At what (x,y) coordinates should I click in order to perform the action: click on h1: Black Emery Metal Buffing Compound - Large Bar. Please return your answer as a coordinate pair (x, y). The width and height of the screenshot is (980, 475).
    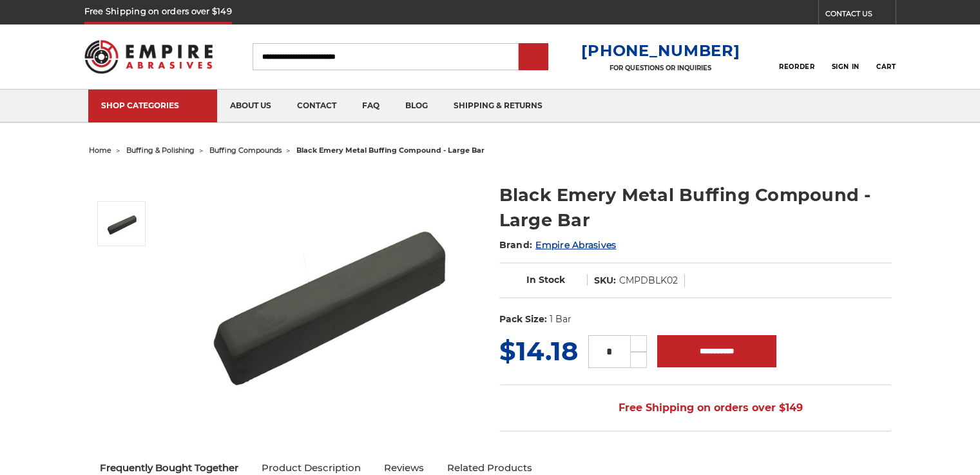
    Looking at the image, I should click on (695, 208).